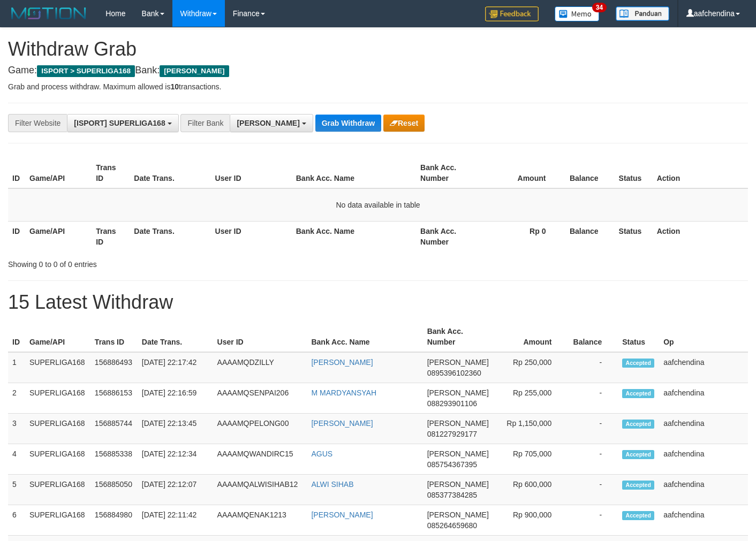  What do you see at coordinates (114, 520) in the screenshot?
I see `td: 156884980` at bounding box center [114, 520].